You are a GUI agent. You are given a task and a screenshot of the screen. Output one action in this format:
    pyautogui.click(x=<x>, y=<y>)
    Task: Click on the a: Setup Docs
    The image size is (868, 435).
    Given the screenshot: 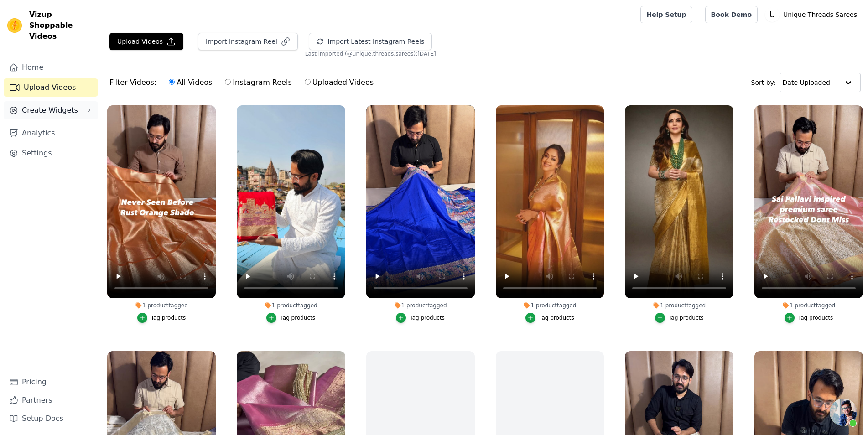 What is the action you would take?
    pyautogui.click(x=51, y=419)
    